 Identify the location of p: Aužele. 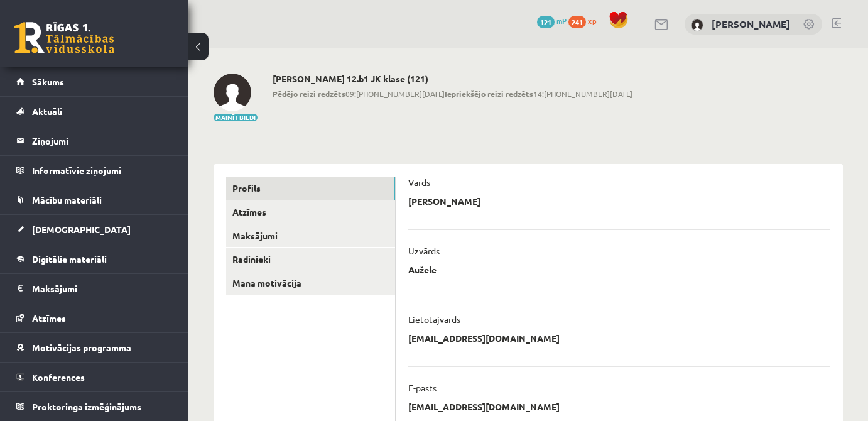
(422, 269).